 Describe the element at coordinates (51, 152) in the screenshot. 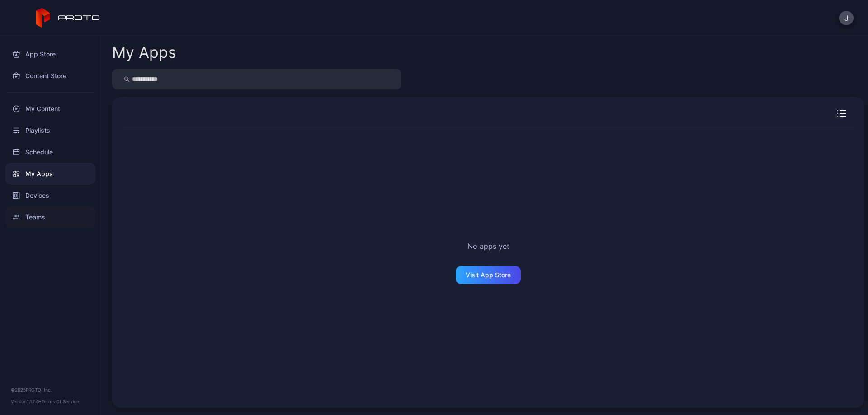

I see `div: Schedule` at that location.